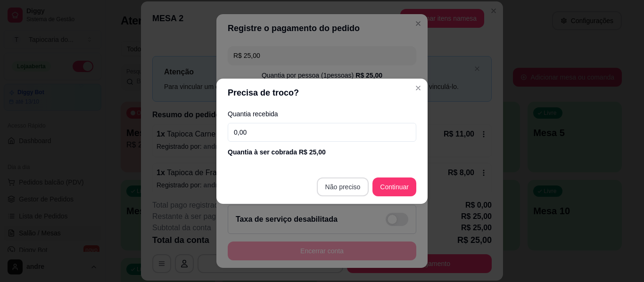 The height and width of the screenshot is (282, 644). What do you see at coordinates (418, 88) in the screenshot?
I see `button: Close` at bounding box center [418, 88].